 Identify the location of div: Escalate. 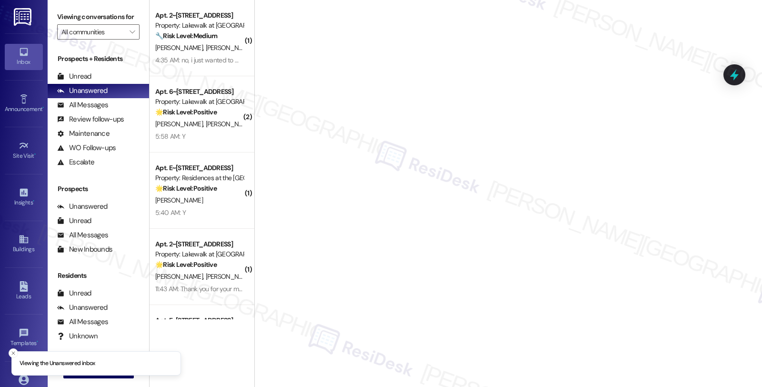
(76, 162).